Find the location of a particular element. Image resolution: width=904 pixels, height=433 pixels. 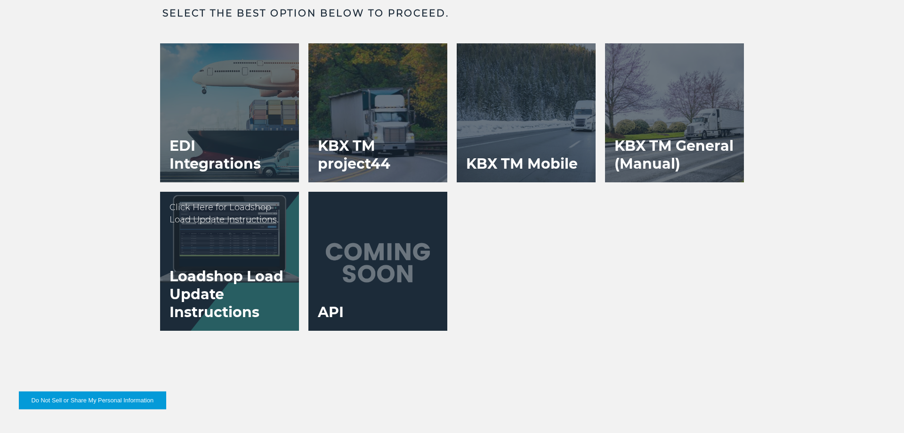

button: Do Not Sell or Share My Personal Information is located at coordinates (92, 400).